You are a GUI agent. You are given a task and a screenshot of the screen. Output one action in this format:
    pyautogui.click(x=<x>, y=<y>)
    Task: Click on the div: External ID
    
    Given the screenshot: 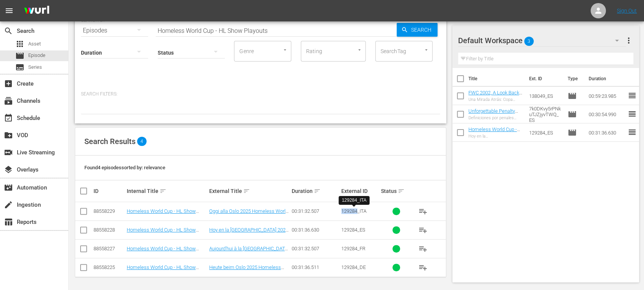 What is the action you would take?
    pyautogui.click(x=360, y=191)
    